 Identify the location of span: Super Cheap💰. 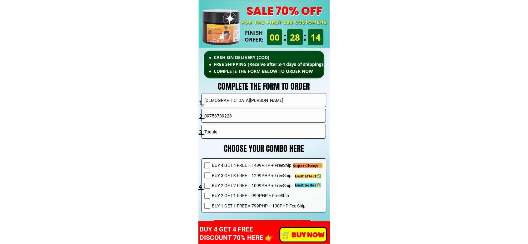
(307, 165).